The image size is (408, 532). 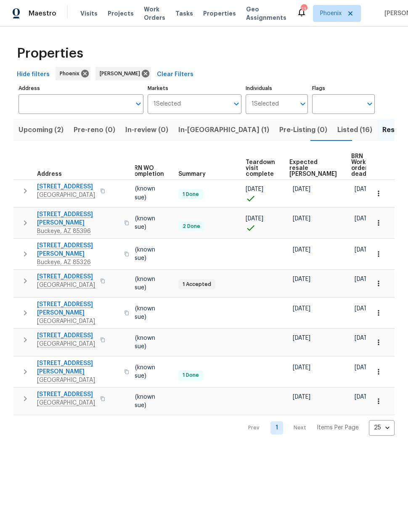 I want to click on label: Address, so click(x=81, y=89).